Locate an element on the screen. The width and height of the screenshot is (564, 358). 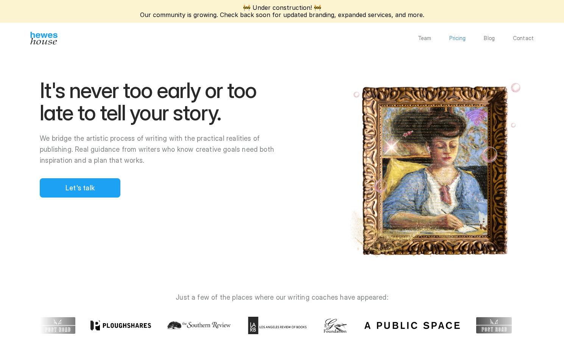
p: 🚧 Under construction! 🚧 is located at coordinates (282, 8).